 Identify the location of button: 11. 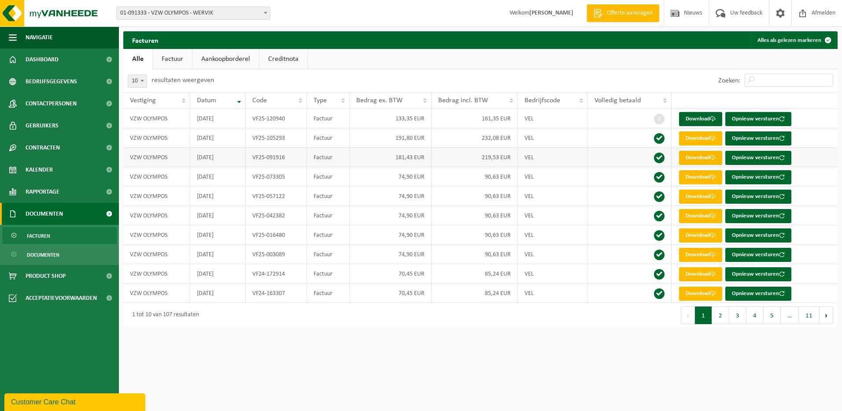
(809, 315).